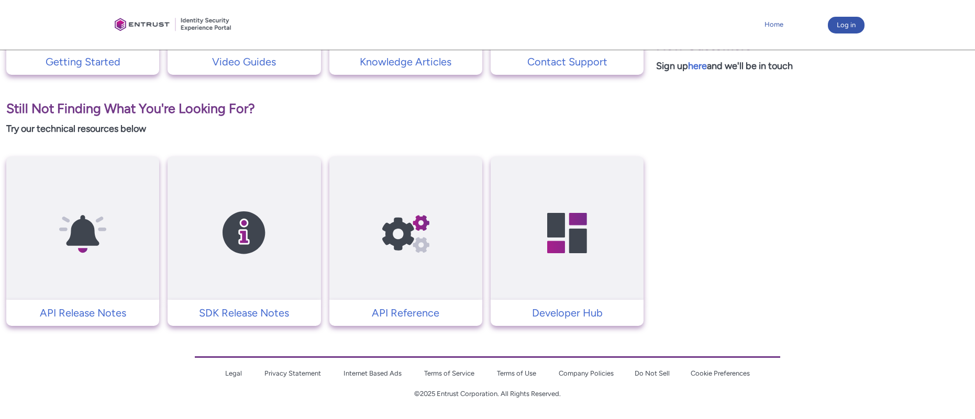 The height and width of the screenshot is (419, 975). What do you see at coordinates (487, 394) in the screenshot?
I see `p: ©2025 Entrust Corporation. All Rights Reserved.` at bounding box center [487, 394].